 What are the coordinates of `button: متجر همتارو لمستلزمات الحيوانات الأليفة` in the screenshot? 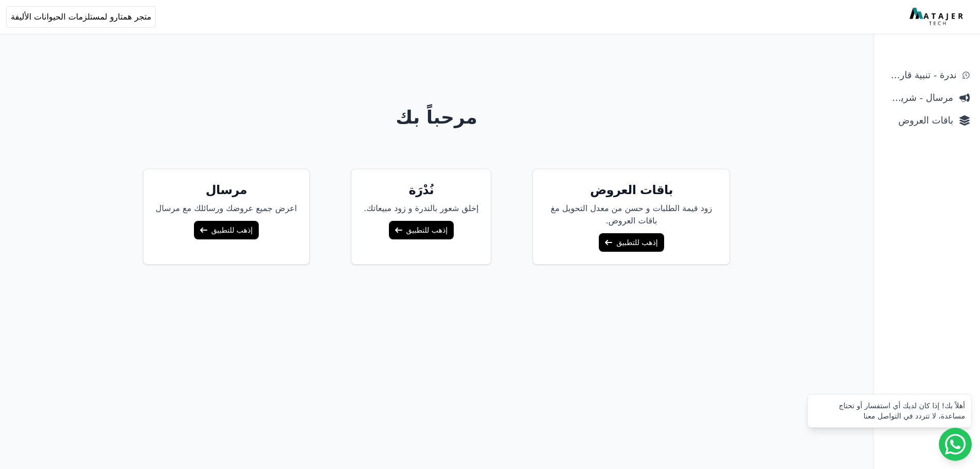 It's located at (81, 17).